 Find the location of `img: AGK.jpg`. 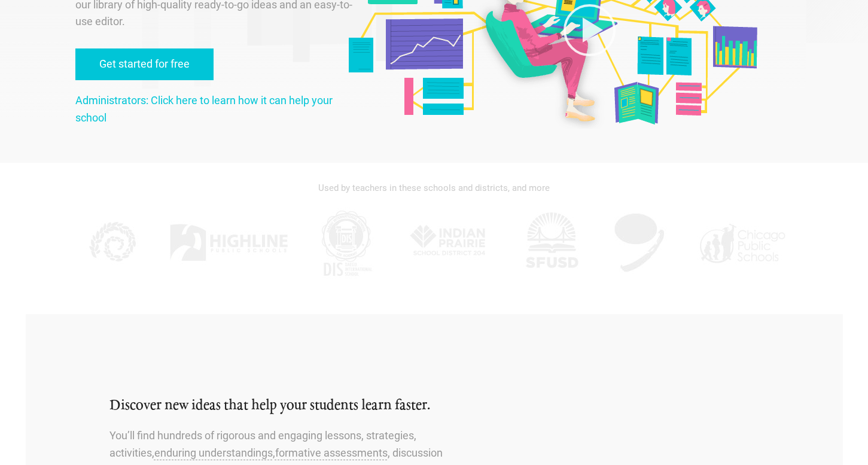

img: AGK.jpg is located at coordinates (640, 243).